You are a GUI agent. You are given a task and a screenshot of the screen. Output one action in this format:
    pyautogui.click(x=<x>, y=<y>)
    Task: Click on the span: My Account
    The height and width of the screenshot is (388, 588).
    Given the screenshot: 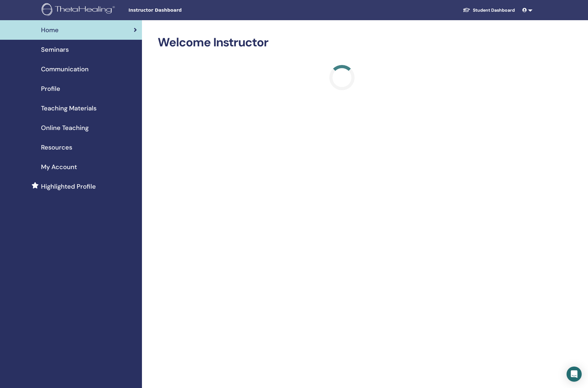 What is the action you would take?
    pyautogui.click(x=59, y=167)
    